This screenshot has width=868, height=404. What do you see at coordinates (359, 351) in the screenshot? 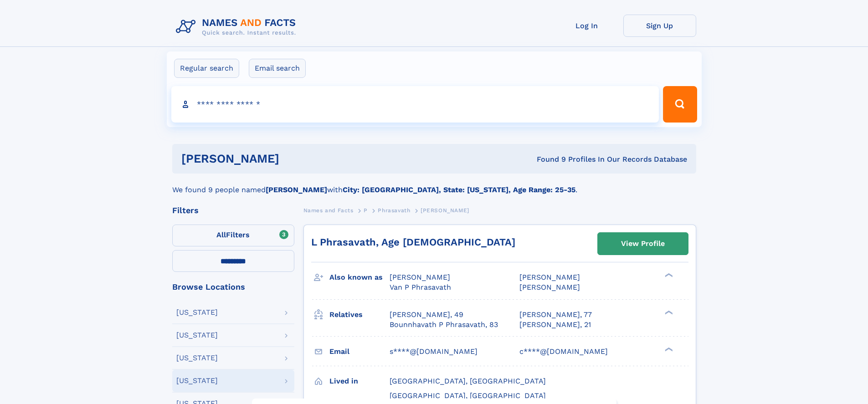
I see `h3: Email` at bounding box center [359, 351].